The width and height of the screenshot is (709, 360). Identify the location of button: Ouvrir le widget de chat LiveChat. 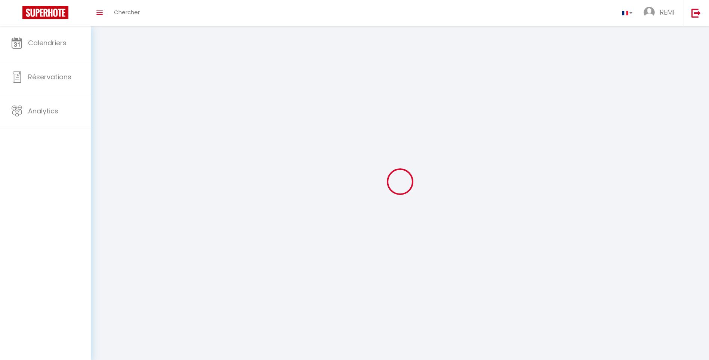
(17, 14).